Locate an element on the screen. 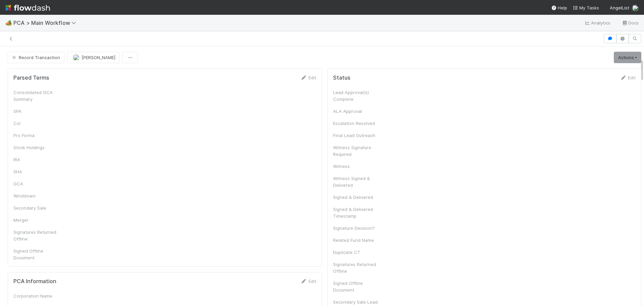 Image resolution: width=644 pixels, height=306 pixels. div: Stock Holdings is located at coordinates (39, 147).